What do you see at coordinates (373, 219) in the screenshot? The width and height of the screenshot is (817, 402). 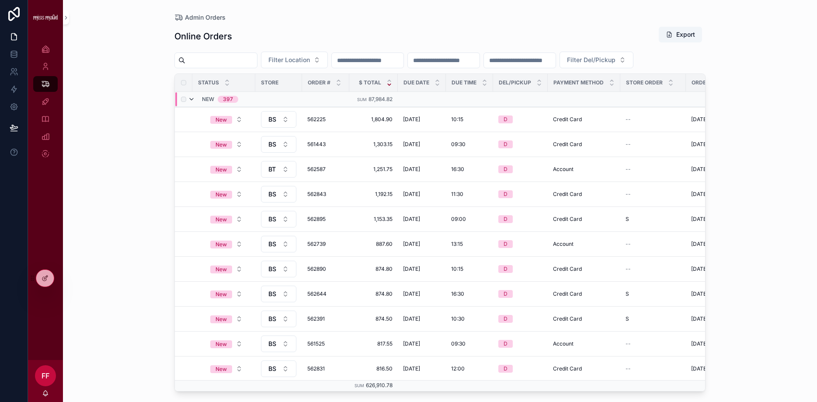 I see `span: 1,153.35` at bounding box center [373, 219].